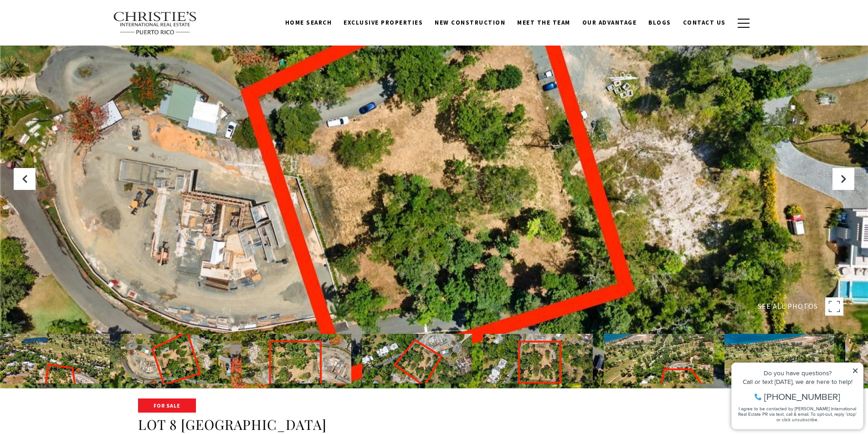 The image size is (868, 434). I want to click on span: Exclusive Properties, so click(383, 22).